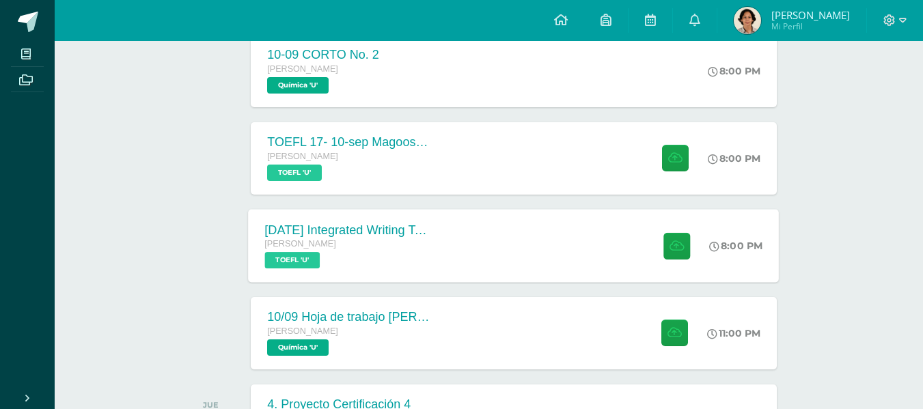 This screenshot has width=923, height=409. What do you see at coordinates (734, 333) in the screenshot?
I see `div: 11:00 PM` at bounding box center [734, 333].